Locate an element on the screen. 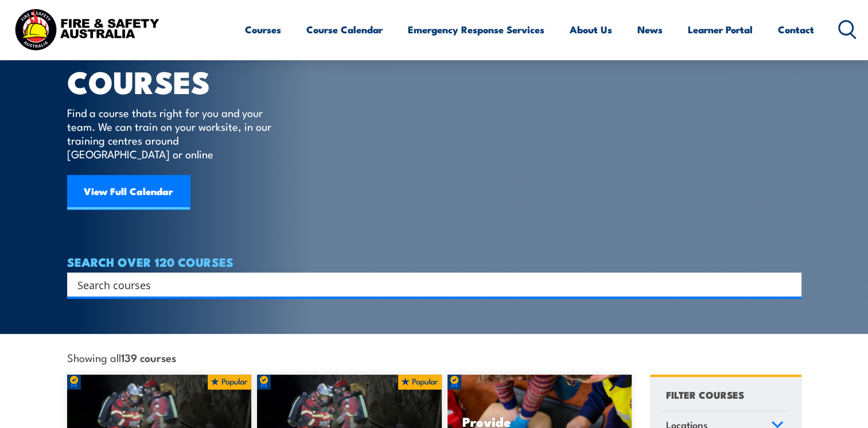  p: Find a course thats right for you and your team. We can train on your worksite, in our training c... is located at coordinates (172, 133).